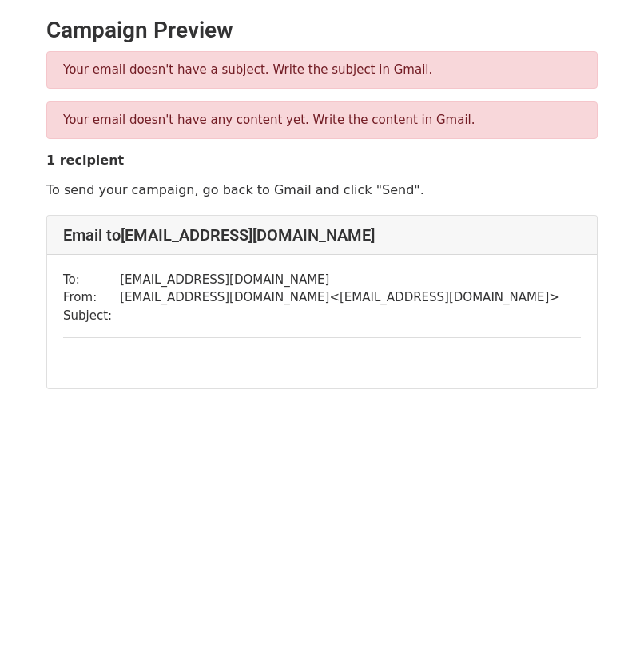 This screenshot has height=652, width=644. I want to click on td: To:, so click(91, 280).